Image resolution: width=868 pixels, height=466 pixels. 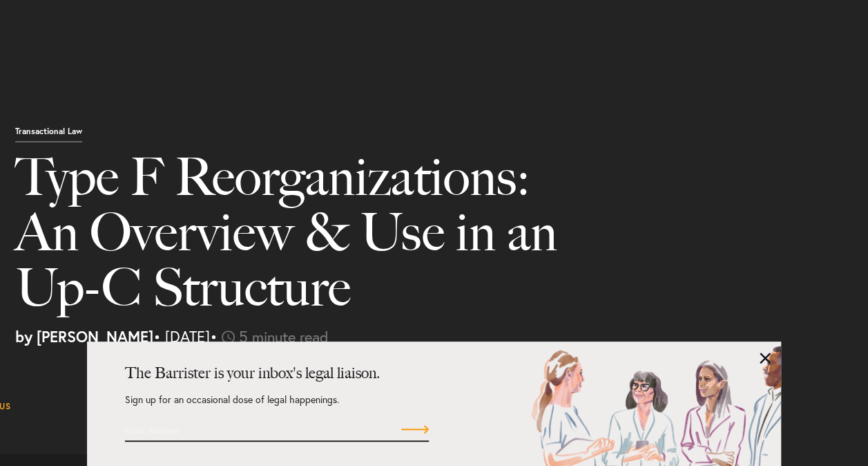 What do you see at coordinates (277, 407) in the screenshot?
I see `p: Sign up for an occasional dose of legal happenings.` at bounding box center [277, 407].